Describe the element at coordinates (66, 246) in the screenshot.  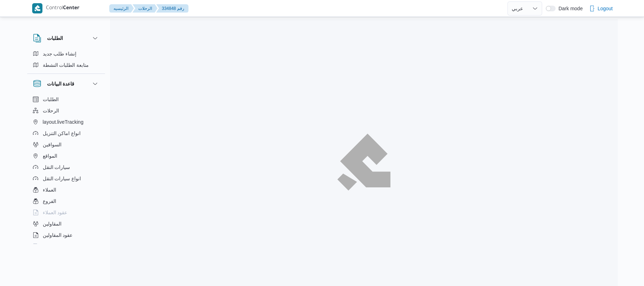
I see `button: اجهزة التليفون` at that location.